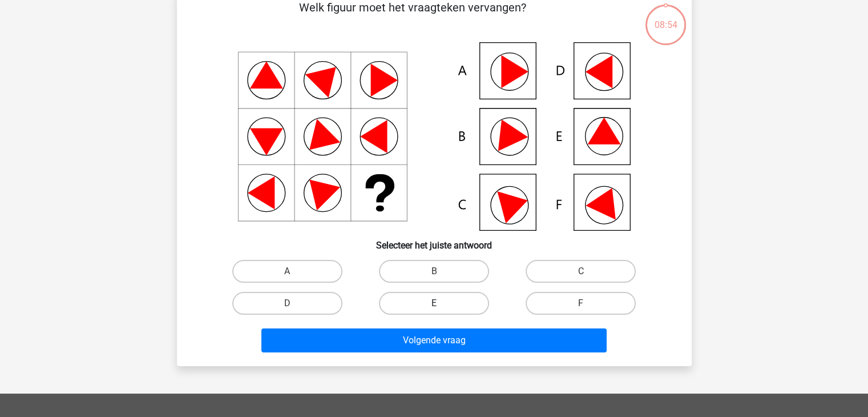  I want to click on label: D, so click(287, 303).